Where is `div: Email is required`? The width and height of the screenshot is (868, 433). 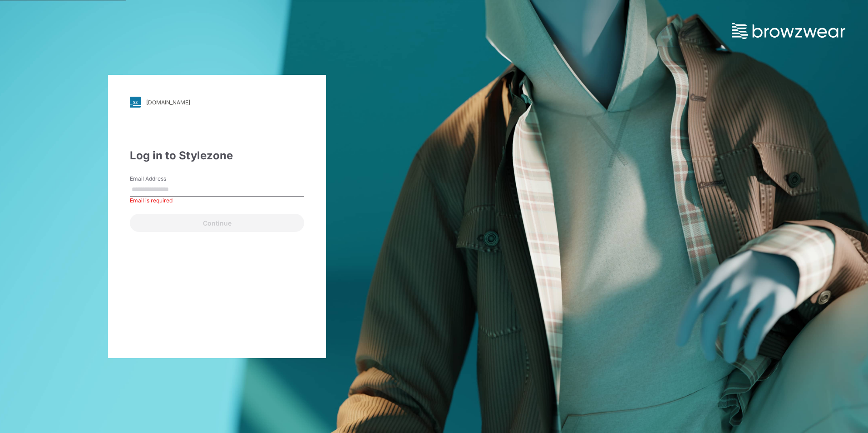
div: Email is required is located at coordinates (217, 200).